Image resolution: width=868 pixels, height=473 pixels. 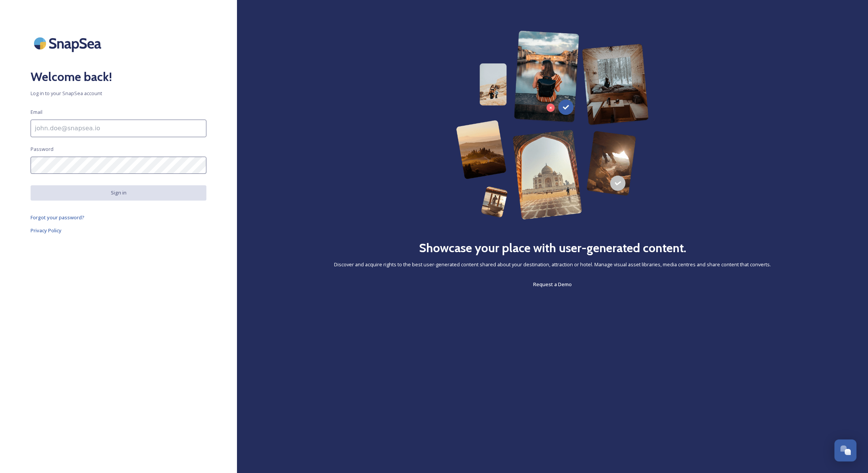 What do you see at coordinates (845, 451) in the screenshot?
I see `button: Open Chat` at bounding box center [845, 451].